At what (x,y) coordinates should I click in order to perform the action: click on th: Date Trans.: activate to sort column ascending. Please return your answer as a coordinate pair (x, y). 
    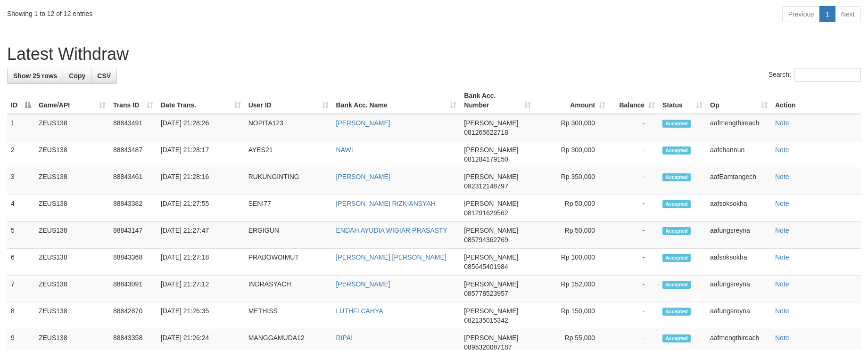
    Looking at the image, I should click on (201, 100).